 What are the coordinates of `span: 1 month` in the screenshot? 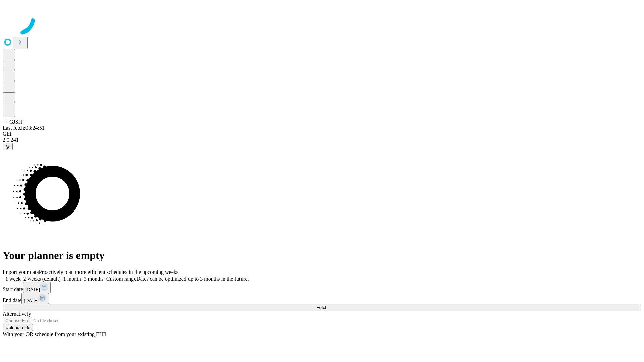 It's located at (72, 279).